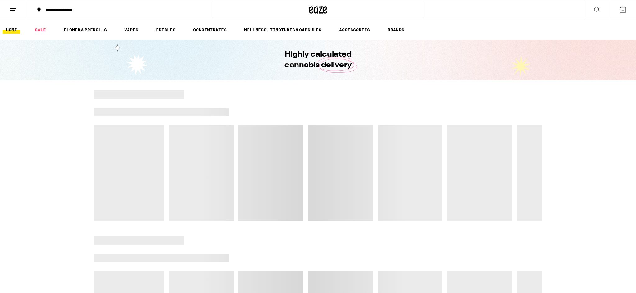  What do you see at coordinates (318, 60) in the screenshot?
I see `h1: Highly calculated cannabis delivery` at bounding box center [318, 60].